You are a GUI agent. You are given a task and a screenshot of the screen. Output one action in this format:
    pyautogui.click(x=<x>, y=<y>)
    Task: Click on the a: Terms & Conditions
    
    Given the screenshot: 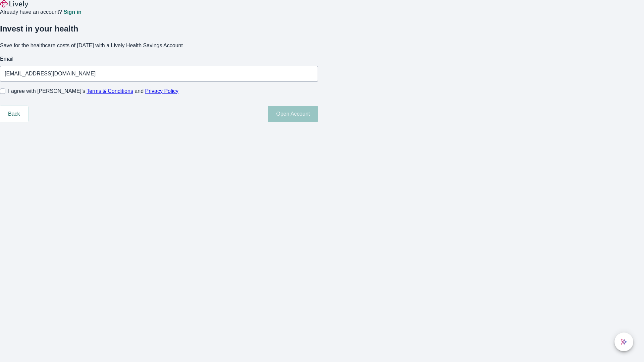 What is the action you would take?
    pyautogui.click(x=110, y=91)
    